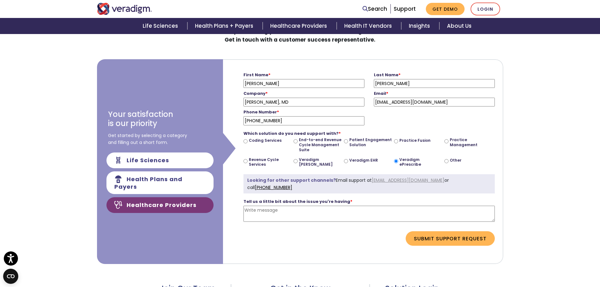  What do you see at coordinates (298, 201) in the screenshot?
I see `strong: Tell us a little bit about the issue you're having` at bounding box center [298, 201].